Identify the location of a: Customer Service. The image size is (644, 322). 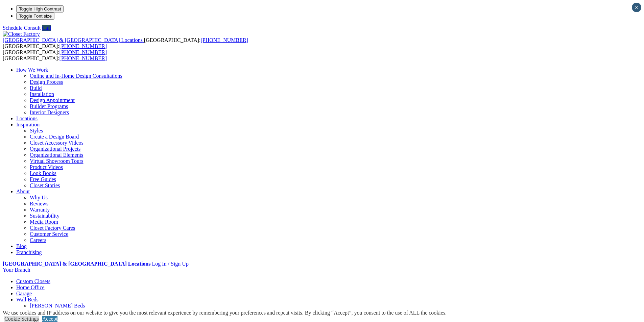
(49, 234).